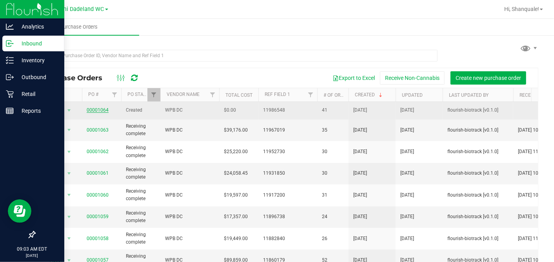 This screenshot has height=262, width=554. What do you see at coordinates (288, 110) in the screenshot?
I see `span: 11986548` at bounding box center [288, 110].